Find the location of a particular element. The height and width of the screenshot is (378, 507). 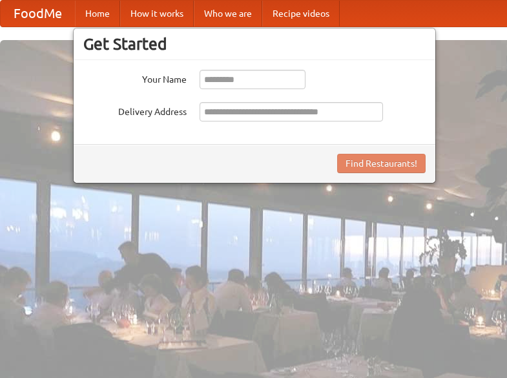

a: How it works is located at coordinates (157, 14).